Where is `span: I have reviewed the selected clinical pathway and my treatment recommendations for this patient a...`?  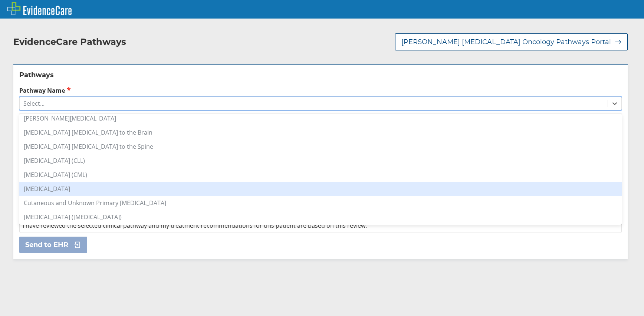
span: I have reviewed the selected clinical pathway and my treatment recommendations for this patient a... is located at coordinates (195, 226).